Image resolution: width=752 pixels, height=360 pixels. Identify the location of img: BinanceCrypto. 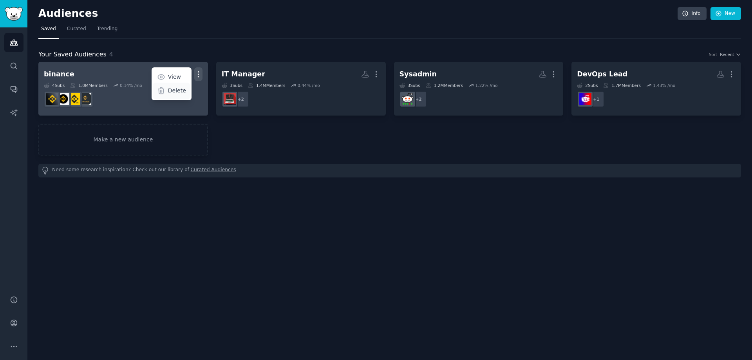
(63, 99).